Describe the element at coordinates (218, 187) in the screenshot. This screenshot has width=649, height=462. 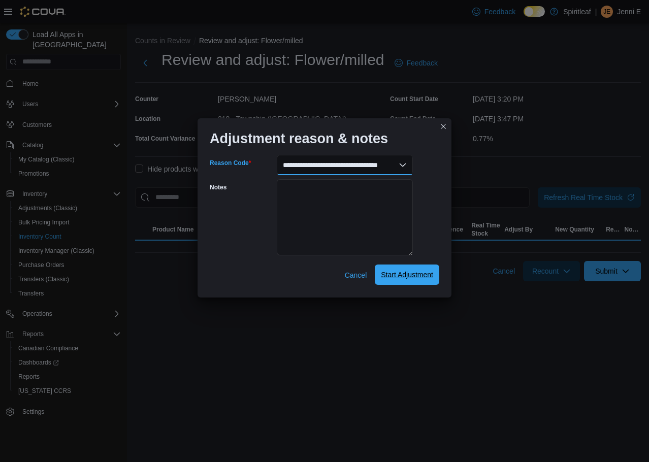
I see `label: Notes` at that location.